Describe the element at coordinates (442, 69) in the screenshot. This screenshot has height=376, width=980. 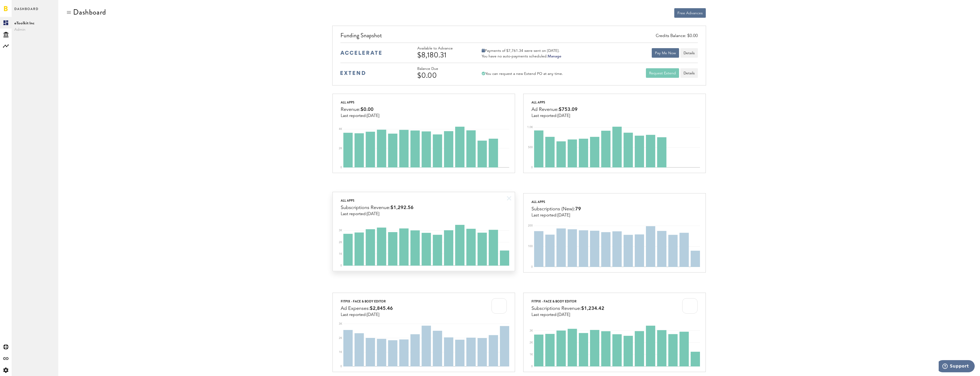
I see `div: Balance Due` at that location.